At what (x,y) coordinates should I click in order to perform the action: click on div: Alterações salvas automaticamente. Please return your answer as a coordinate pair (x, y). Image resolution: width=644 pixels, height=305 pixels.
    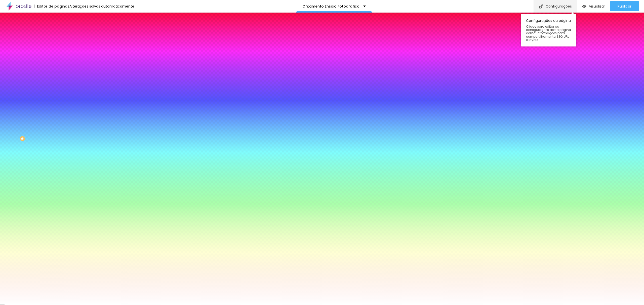
    Looking at the image, I should click on (102, 6).